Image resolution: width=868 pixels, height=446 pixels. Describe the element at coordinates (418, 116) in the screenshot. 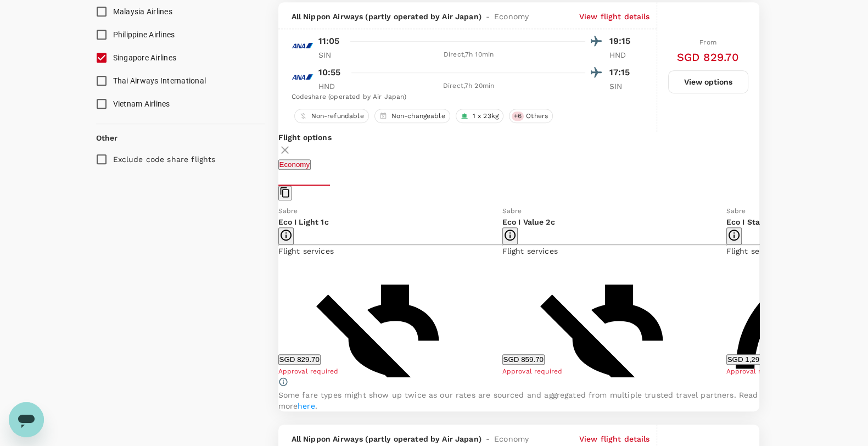

I see `span: Non-changeable` at that location.